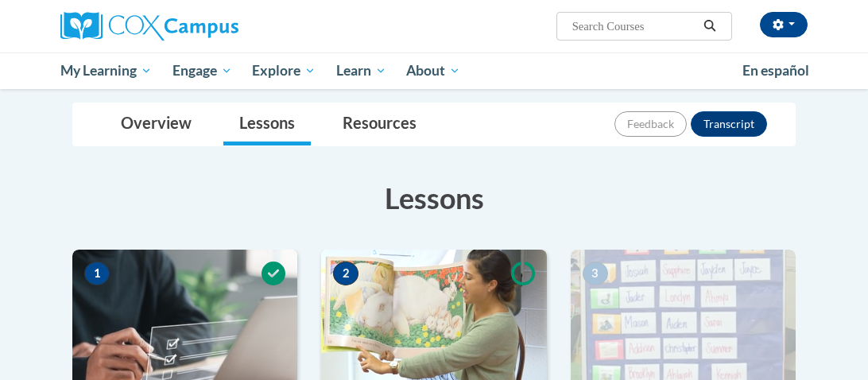 The width and height of the screenshot is (868, 380). I want to click on input: Search Courses, so click(635, 26).